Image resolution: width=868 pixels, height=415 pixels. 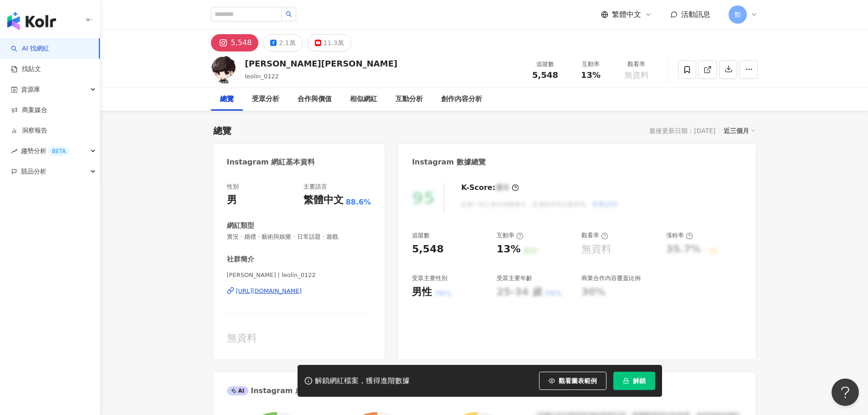 I want to click on div: 2.1萬, so click(x=287, y=43).